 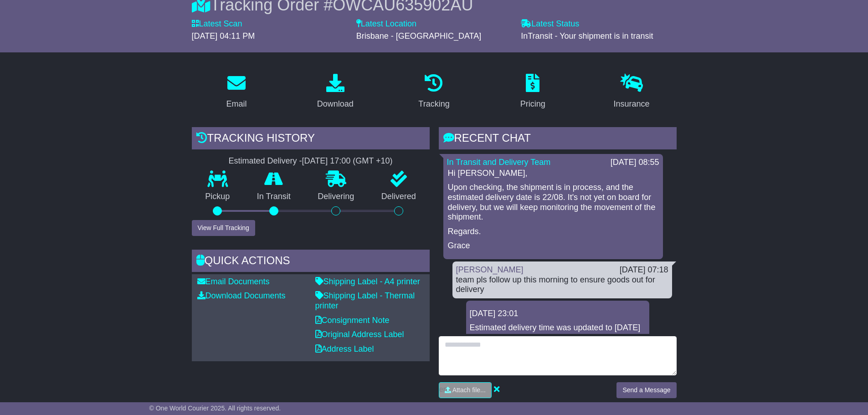 What do you see at coordinates (499, 162) in the screenshot?
I see `a: In Transit and Delivery Team` at bounding box center [499, 162].